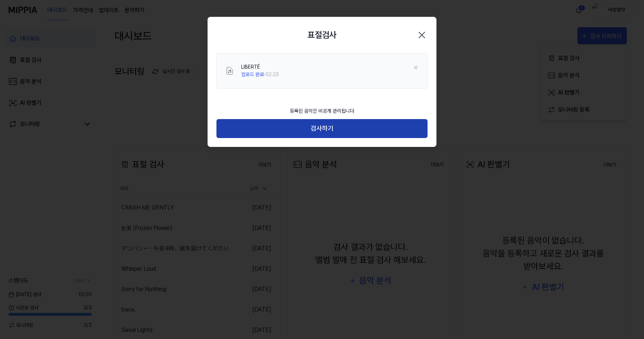  What do you see at coordinates (260, 67) in the screenshot?
I see `div: LIBERTÉ` at bounding box center [260, 67].